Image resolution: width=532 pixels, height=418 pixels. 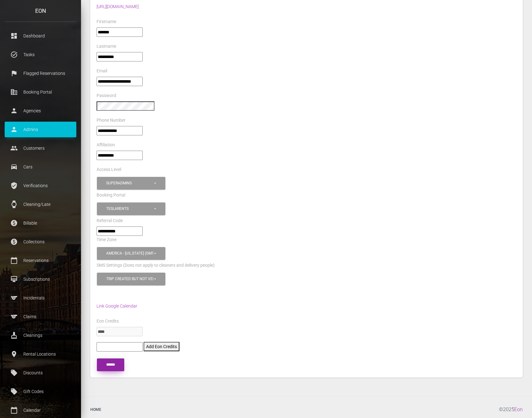 What do you see at coordinates (40, 316) in the screenshot?
I see `a: sports Claims` at bounding box center [40, 316].